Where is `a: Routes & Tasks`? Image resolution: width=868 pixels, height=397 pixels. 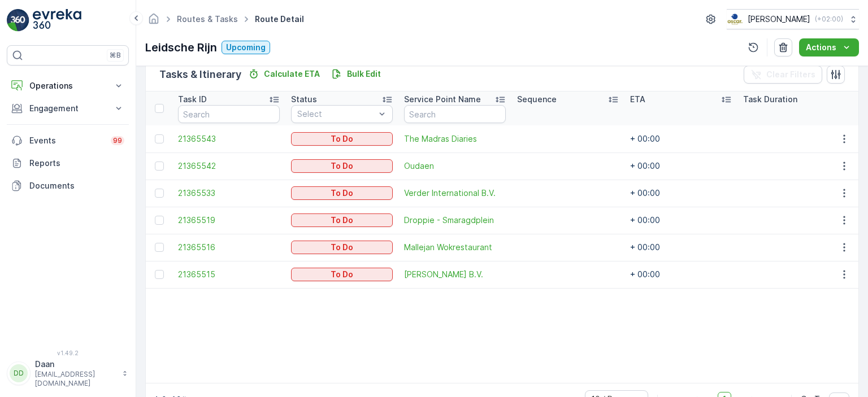
a: Routes & Tasks is located at coordinates (208, 19).